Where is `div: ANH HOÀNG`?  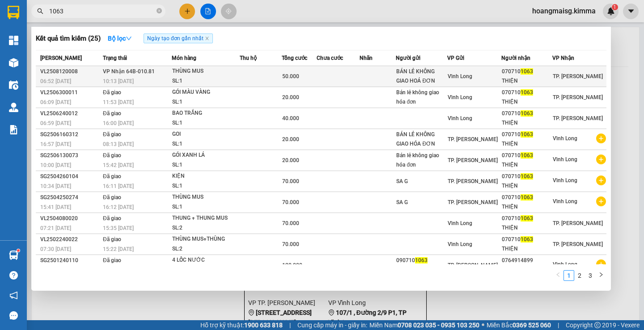 div: ANH HOÀNG is located at coordinates (116, 34).